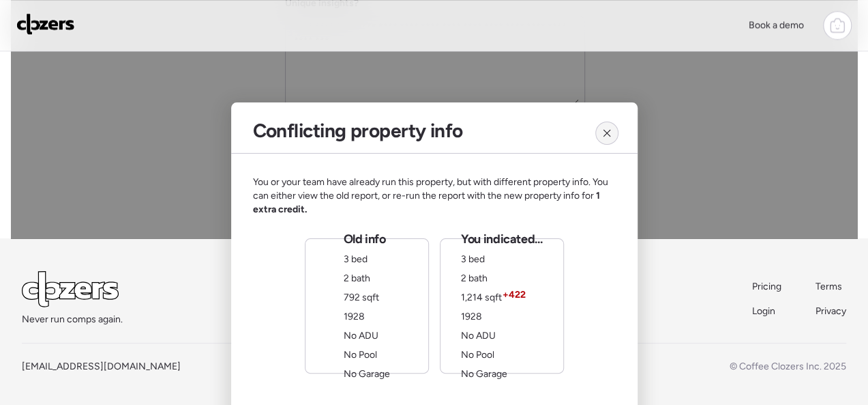 The width and height of the screenshot is (868, 405). Describe the element at coordinates (364, 239) in the screenshot. I see `span: Old info` at that location.